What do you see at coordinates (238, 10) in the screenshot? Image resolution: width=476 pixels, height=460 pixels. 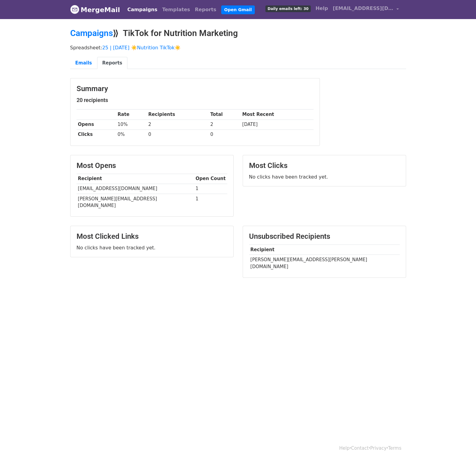 I see `a: Open Gmail` at bounding box center [238, 10].